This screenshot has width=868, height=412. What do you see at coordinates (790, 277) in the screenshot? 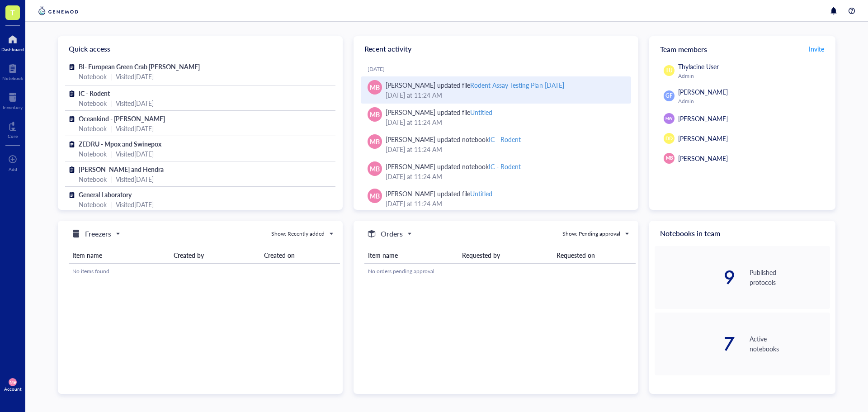
I see `div: Published protocols` at bounding box center [790, 277].